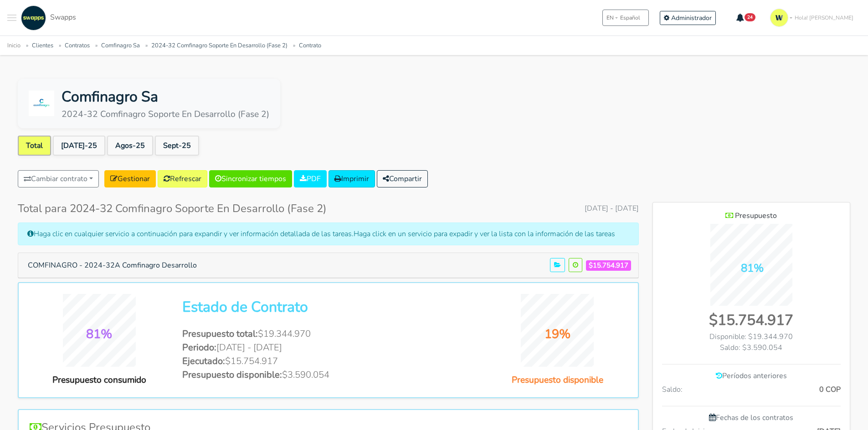 Image resolution: width=868 pixels, height=430 pixels. Describe the element at coordinates (63, 17) in the screenshot. I see `span: Swapps` at that location.